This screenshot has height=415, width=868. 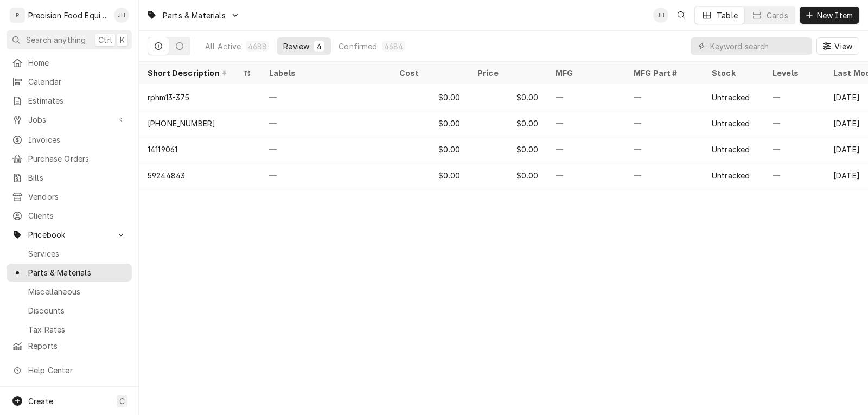 I want to click on div: Review, so click(x=296, y=46).